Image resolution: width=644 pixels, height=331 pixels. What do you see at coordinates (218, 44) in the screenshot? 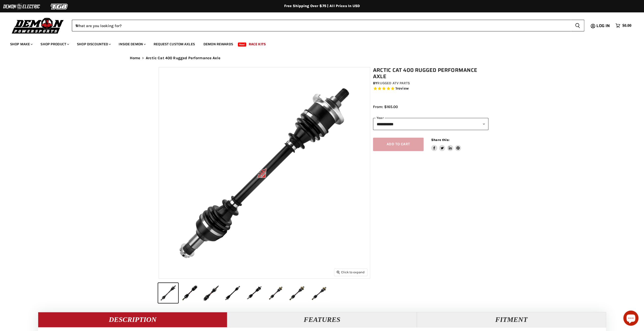
I see `a: Demon Rewards` at bounding box center [218, 44].